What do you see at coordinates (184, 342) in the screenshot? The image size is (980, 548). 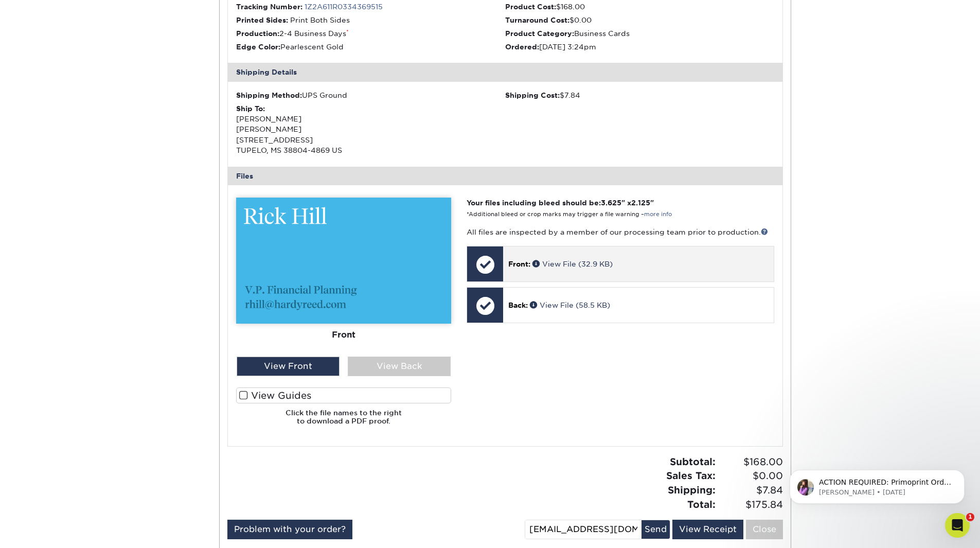 I see `button: Send a message…` at bounding box center [184, 342].